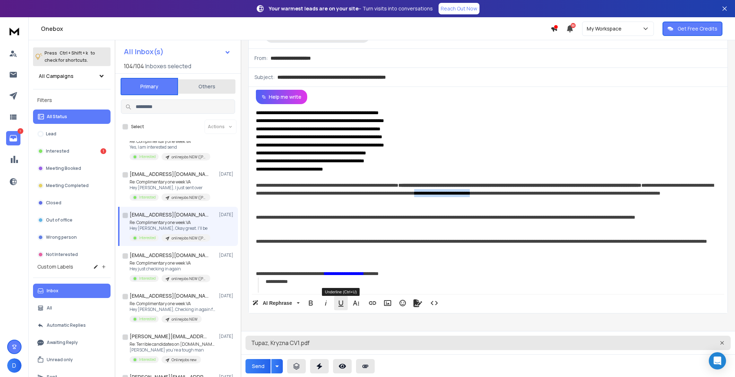 The image size is (735, 377). I want to click on div: 1, so click(103, 151).